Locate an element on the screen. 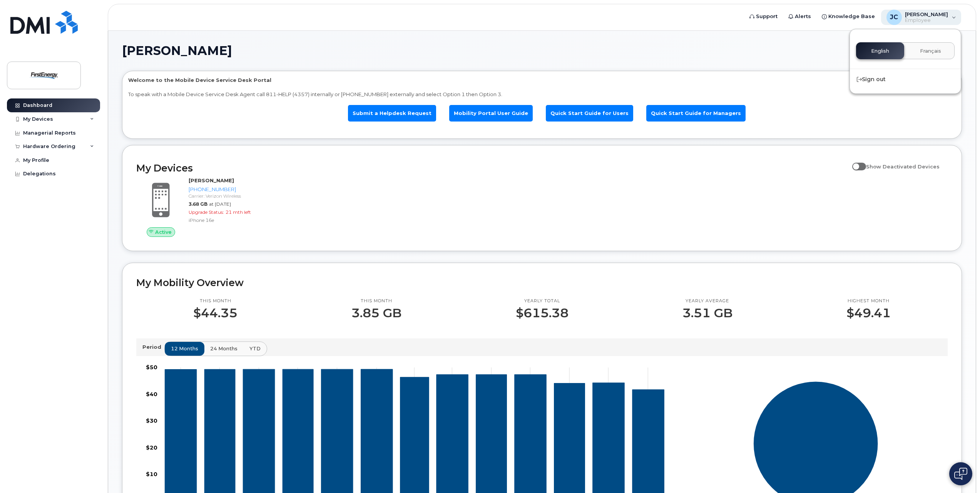  input: Show Deactivated Devices is located at coordinates (855, 163).